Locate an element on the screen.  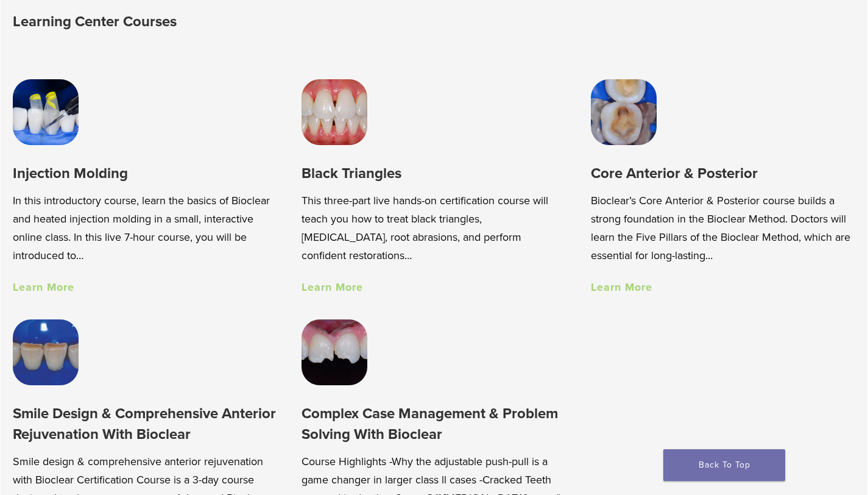
a: Back To Top is located at coordinates (724, 465).